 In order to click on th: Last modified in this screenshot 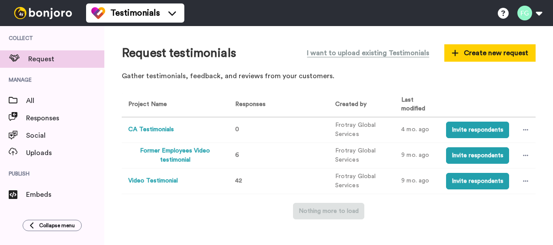, I will do `click(417, 105)`.